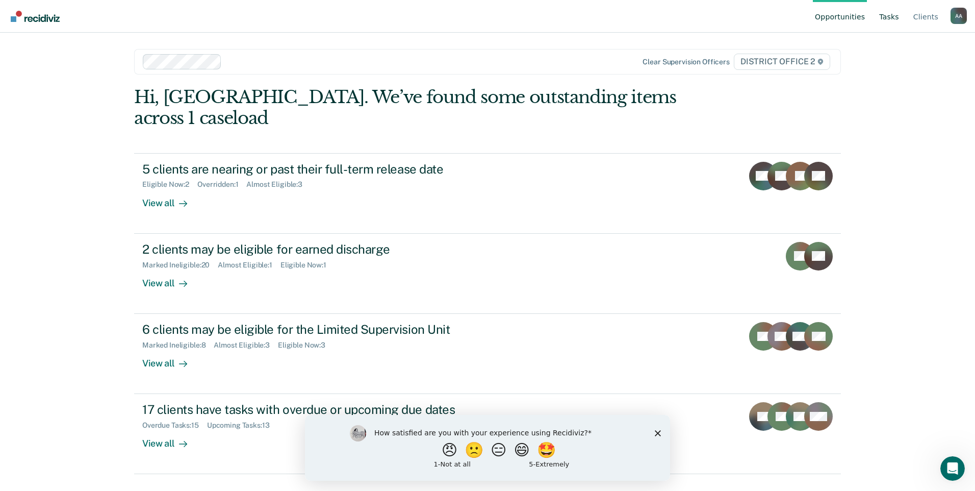  Describe the element at coordinates (307, 265) in the screenshot. I see `div: Eligible Now : 1` at that location.